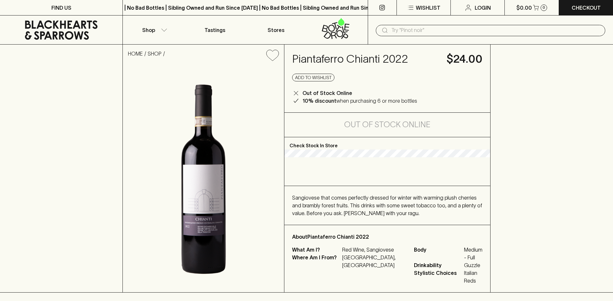  What do you see at coordinates (316, 261) in the screenshot?
I see `p: Where Am I From?` at bounding box center [316, 261].